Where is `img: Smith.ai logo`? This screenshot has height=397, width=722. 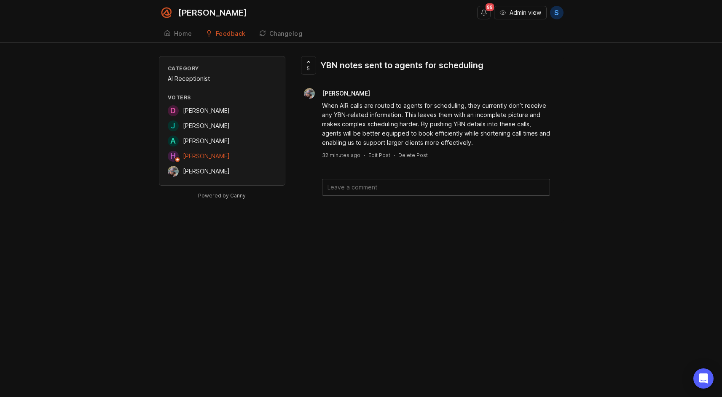 img: Smith.ai logo is located at coordinates (166, 13).